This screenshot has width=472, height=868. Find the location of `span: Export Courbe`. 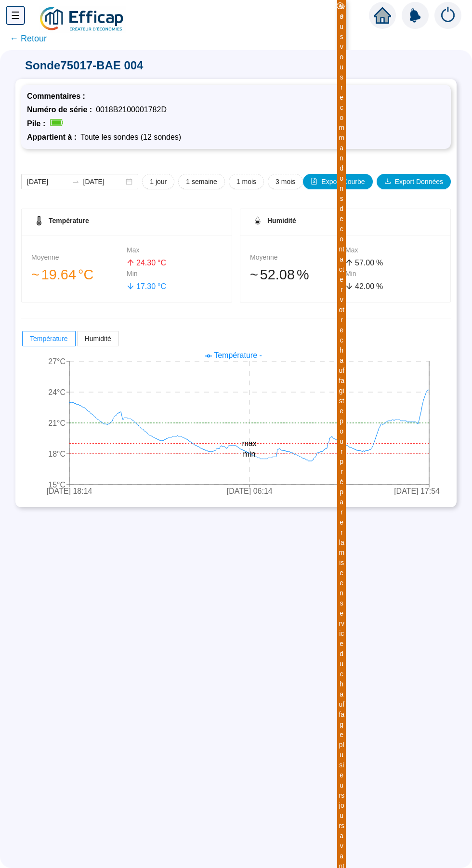

span: Export Courbe is located at coordinates (343, 182).